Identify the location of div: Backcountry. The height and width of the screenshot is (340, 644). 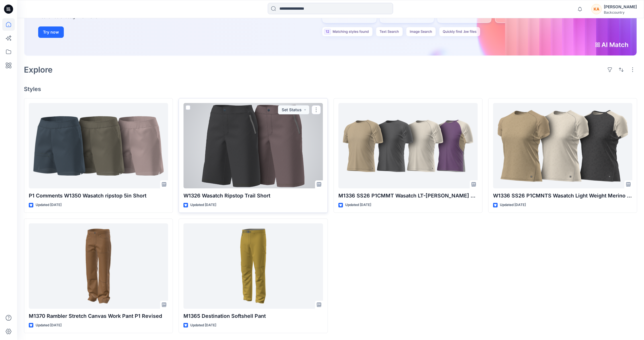
(620, 12).